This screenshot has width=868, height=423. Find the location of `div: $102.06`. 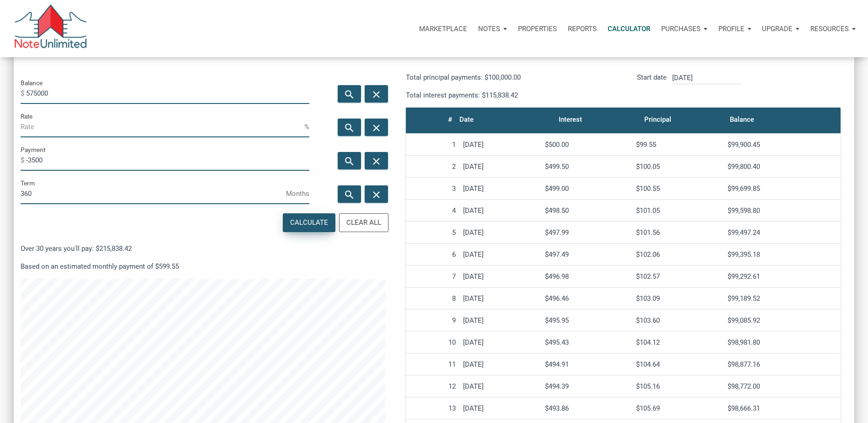

div: $102.06 is located at coordinates (678, 255).